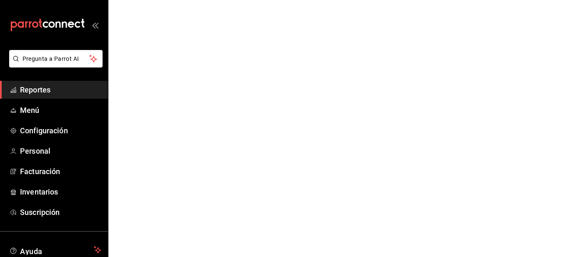  Describe the element at coordinates (60, 131) in the screenshot. I see `span: Configuración` at that location.